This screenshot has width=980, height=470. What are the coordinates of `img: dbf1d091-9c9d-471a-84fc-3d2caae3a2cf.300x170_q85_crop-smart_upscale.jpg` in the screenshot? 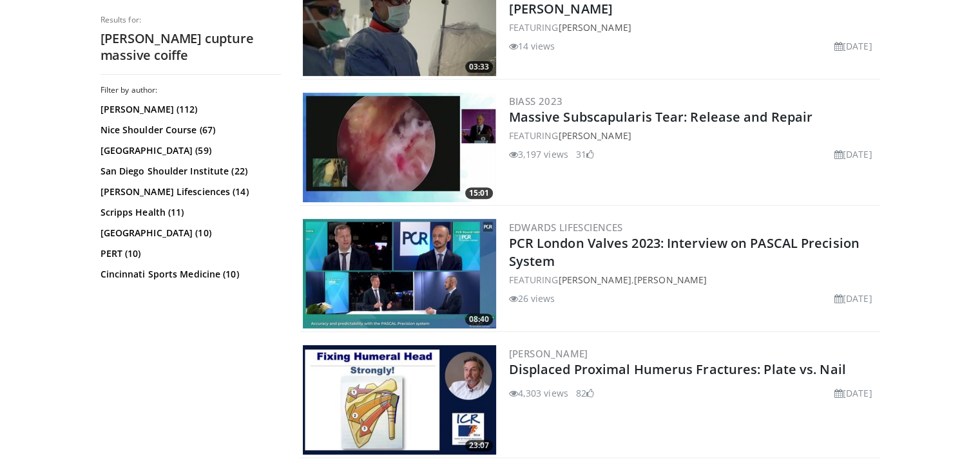 It's located at (399, 399).